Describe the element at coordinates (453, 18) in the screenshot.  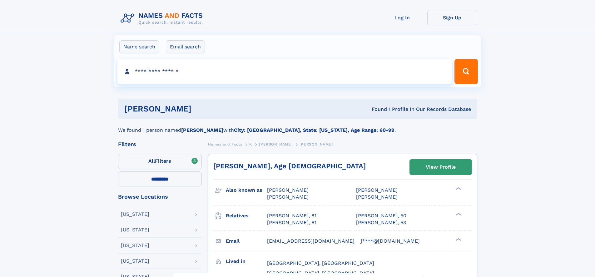
I see `a: Sign Up` at that location.